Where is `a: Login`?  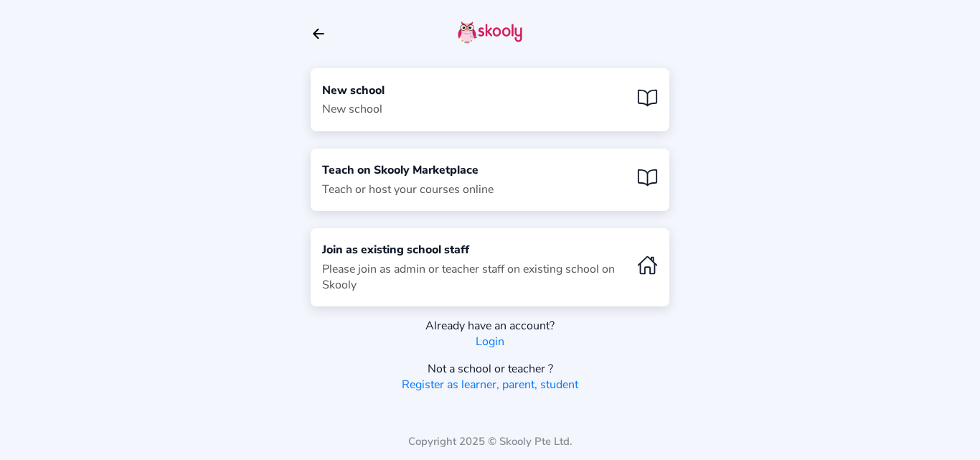 a: Login is located at coordinates (490, 342).